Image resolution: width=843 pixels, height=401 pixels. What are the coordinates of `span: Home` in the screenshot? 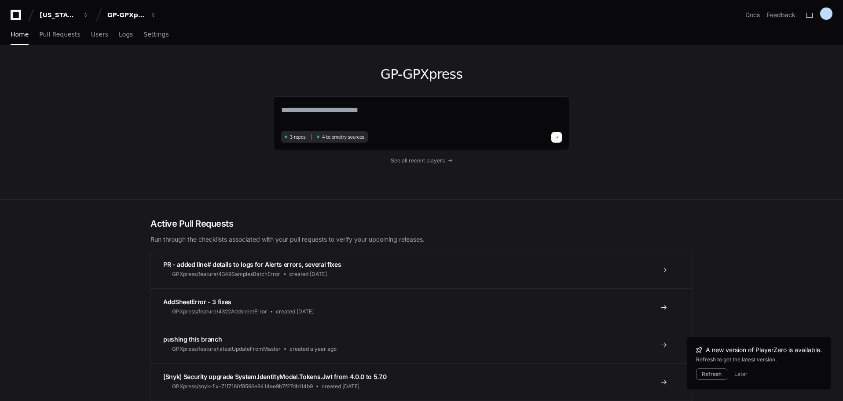 It's located at (19, 34).